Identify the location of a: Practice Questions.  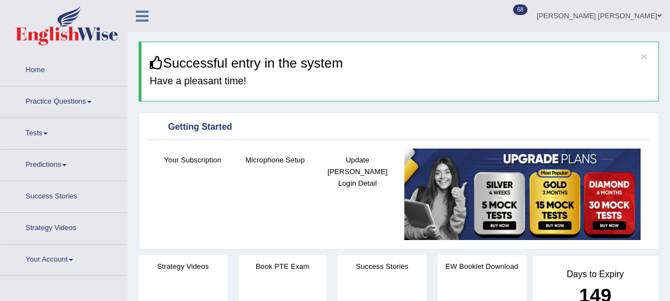
(64, 100).